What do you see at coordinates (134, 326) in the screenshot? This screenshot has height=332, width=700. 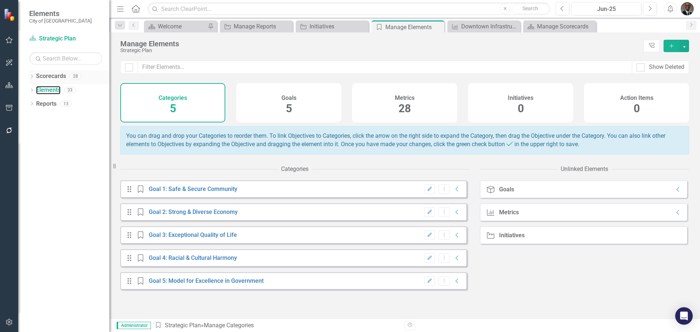 I see `span: Administrator` at bounding box center [134, 326].